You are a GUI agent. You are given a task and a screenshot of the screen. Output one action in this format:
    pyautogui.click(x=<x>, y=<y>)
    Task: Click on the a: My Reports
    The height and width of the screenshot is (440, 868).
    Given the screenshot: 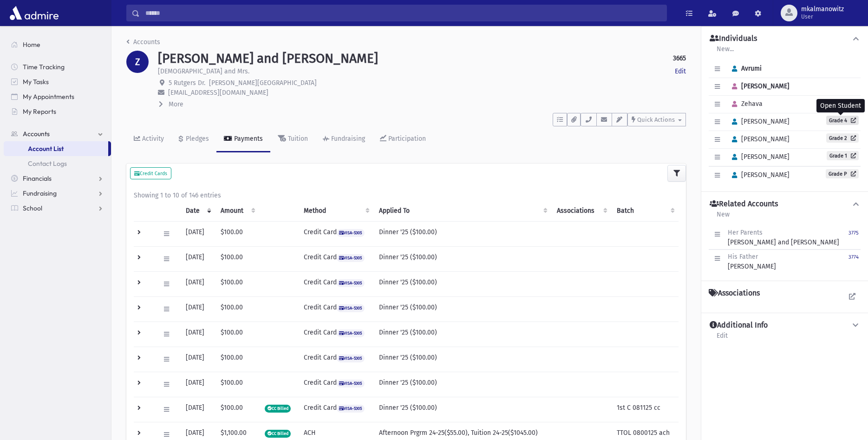 What is the action you would take?
    pyautogui.click(x=57, y=112)
    